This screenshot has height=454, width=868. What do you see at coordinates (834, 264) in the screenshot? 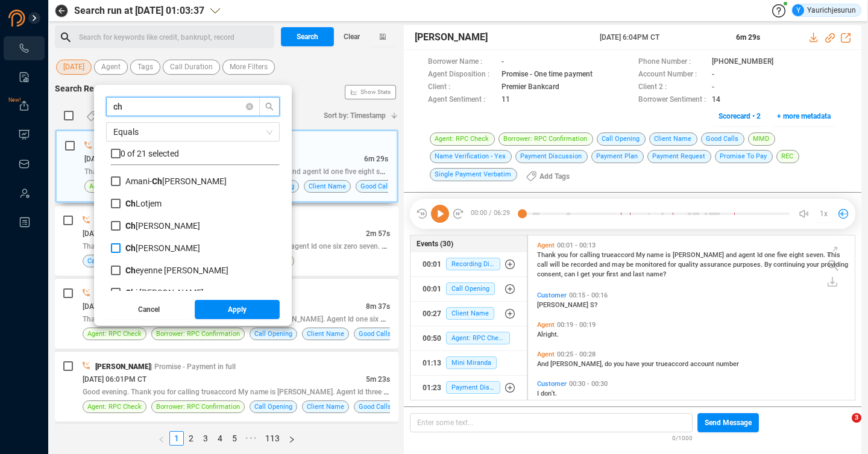
I see `span: providing` at bounding box center [834, 264].